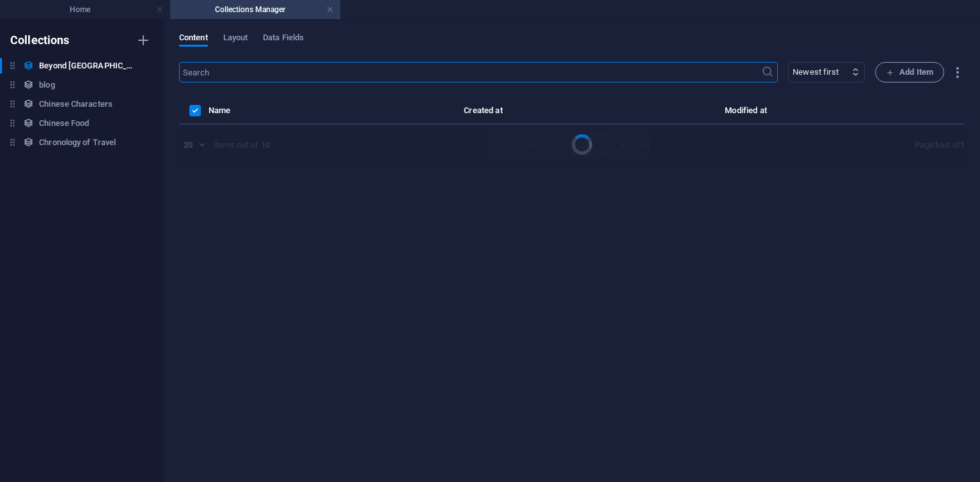 The height and width of the screenshot is (482, 980). Describe the element at coordinates (485, 114) in the screenshot. I see `th: Created at` at that location.